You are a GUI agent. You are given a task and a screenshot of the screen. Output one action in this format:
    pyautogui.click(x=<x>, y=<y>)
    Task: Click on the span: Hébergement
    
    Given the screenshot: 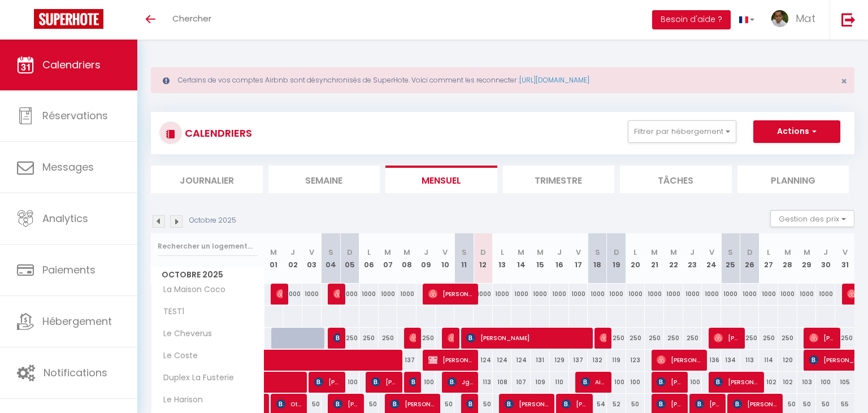 What is the action you would take?
    pyautogui.click(x=77, y=320)
    